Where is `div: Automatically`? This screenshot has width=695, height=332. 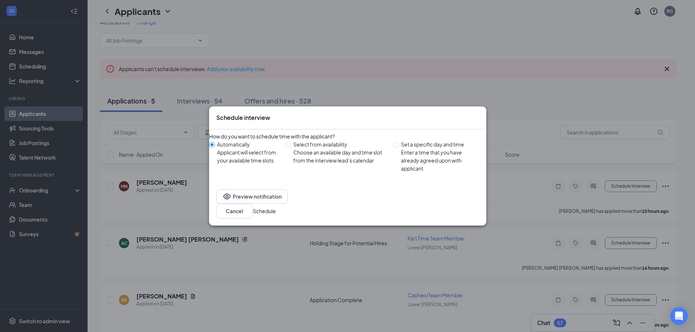 div: Automatically is located at coordinates (249, 145).